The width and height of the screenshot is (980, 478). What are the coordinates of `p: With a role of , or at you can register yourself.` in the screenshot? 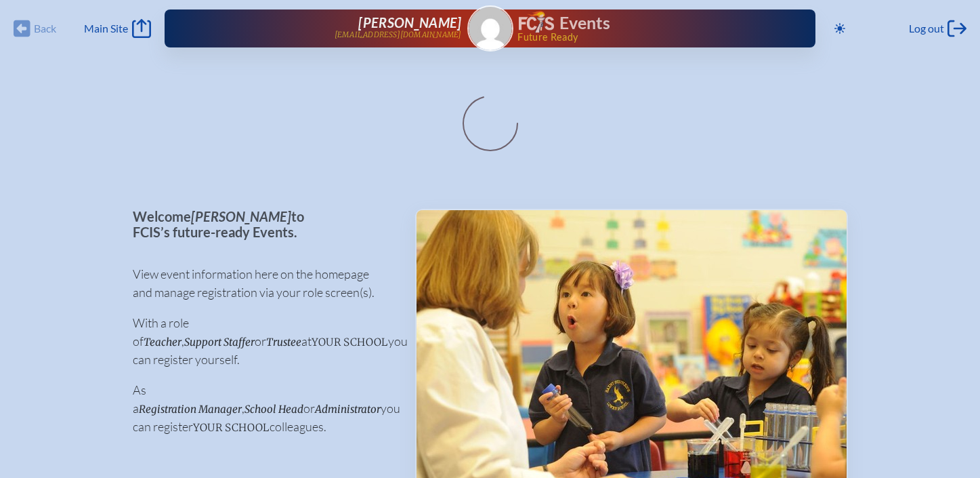 It's located at (263, 341).